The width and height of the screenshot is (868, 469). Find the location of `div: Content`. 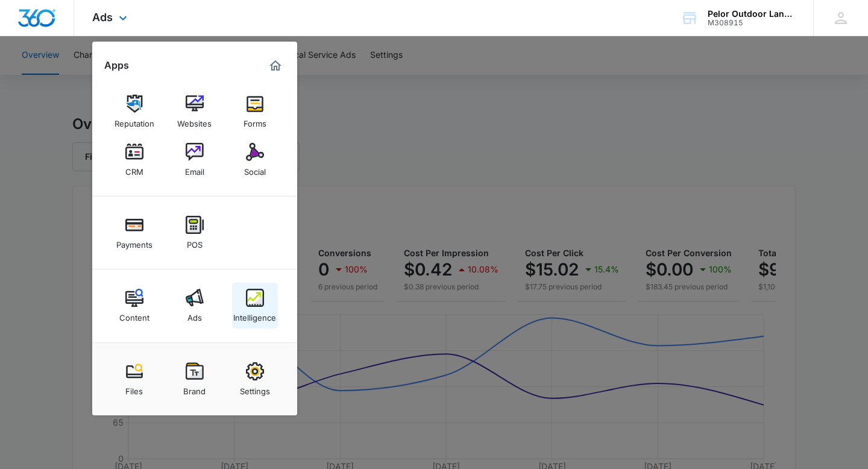

div: Content is located at coordinates (134, 315).